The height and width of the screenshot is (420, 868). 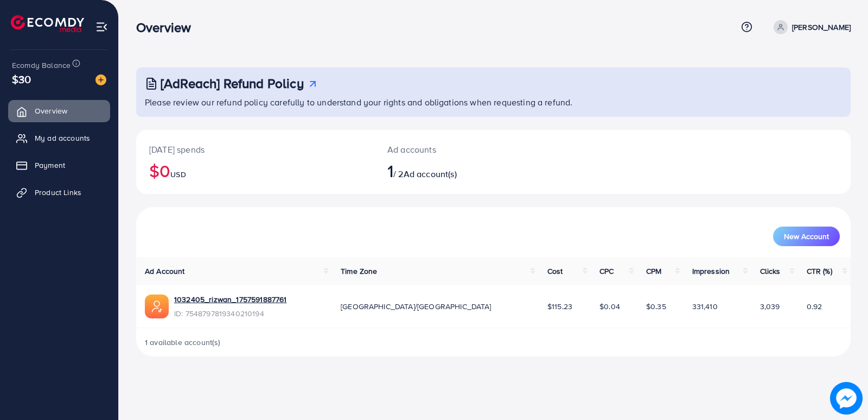 What do you see at coordinates (430, 174) in the screenshot?
I see `span: Ad account(s)` at bounding box center [430, 174].